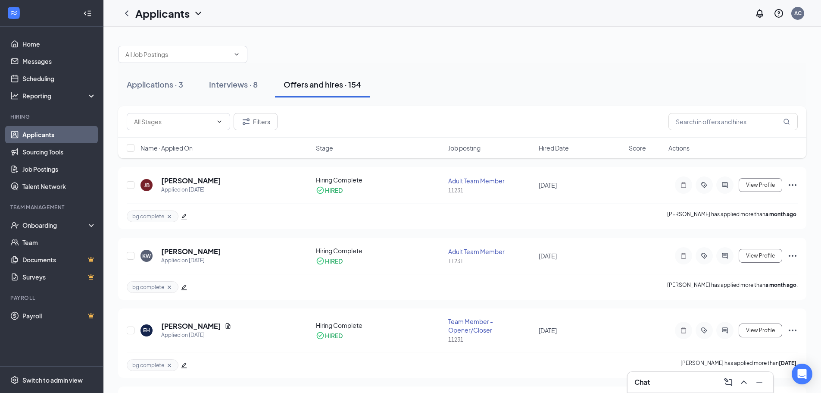 The height and width of the screenshot is (393, 821). Describe the element at coordinates (59, 186) in the screenshot. I see `a: Talent Network` at that location.